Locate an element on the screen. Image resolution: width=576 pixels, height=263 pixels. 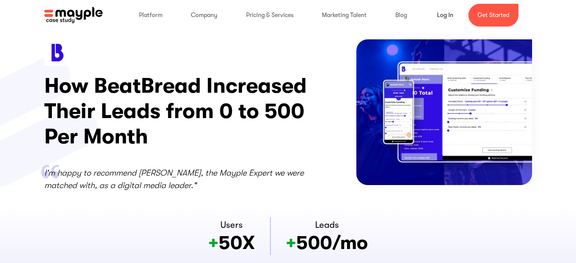
h2: Leads is located at coordinates (327, 225).